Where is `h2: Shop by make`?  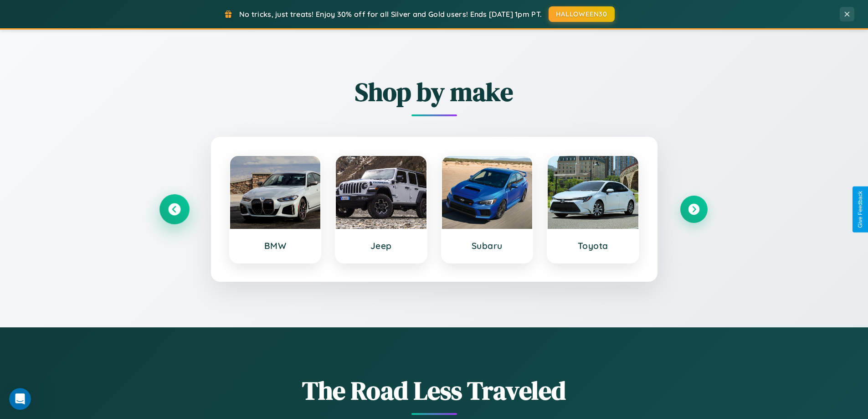
h2: Shop by make is located at coordinates (434, 92).